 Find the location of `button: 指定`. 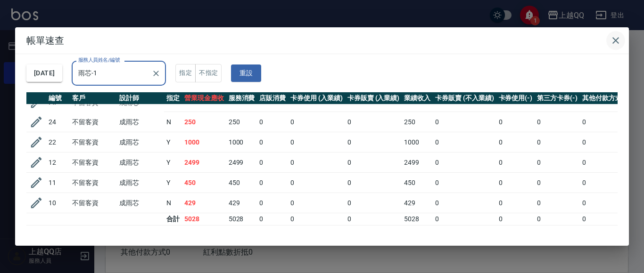

button: 指定 is located at coordinates (185, 73).